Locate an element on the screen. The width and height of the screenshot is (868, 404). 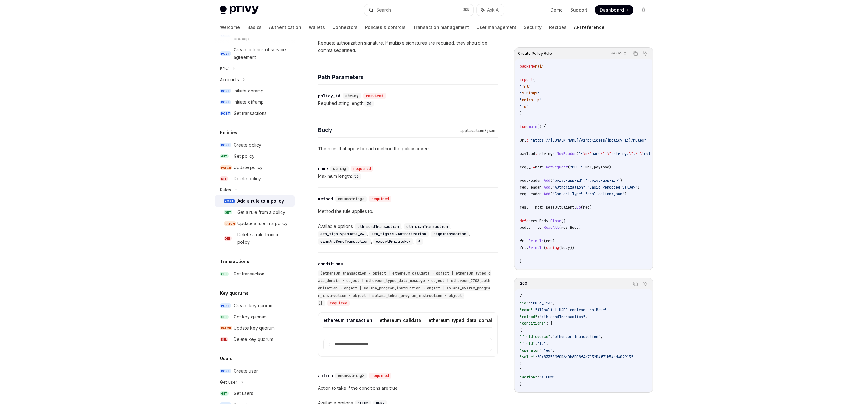
div: Initiate onramp is located at coordinates (249, 91).